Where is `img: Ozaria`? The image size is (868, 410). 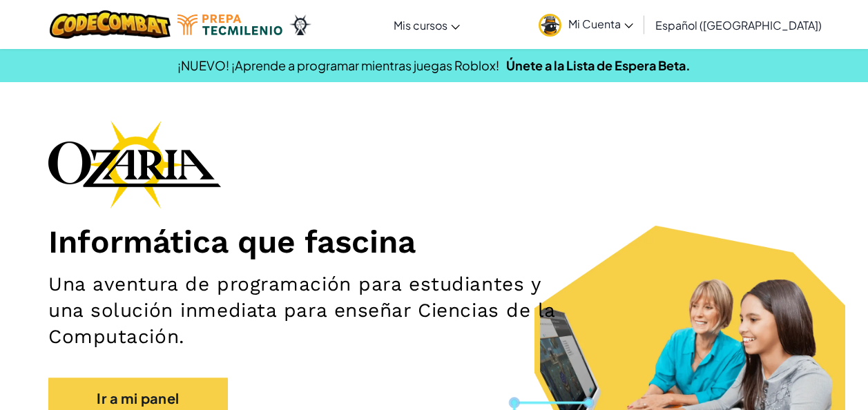 img: Ozaria is located at coordinates (301, 25).